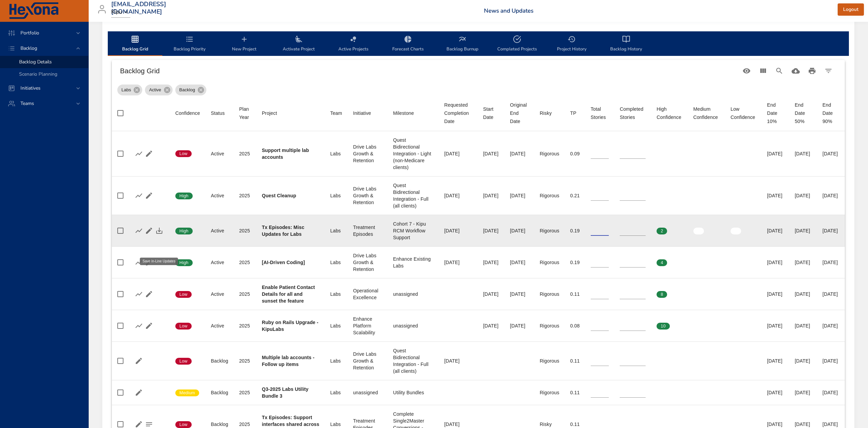  What do you see at coordinates (283, 262) in the screenshot?
I see `b: [AI-Driven Coding]` at bounding box center [283, 262].